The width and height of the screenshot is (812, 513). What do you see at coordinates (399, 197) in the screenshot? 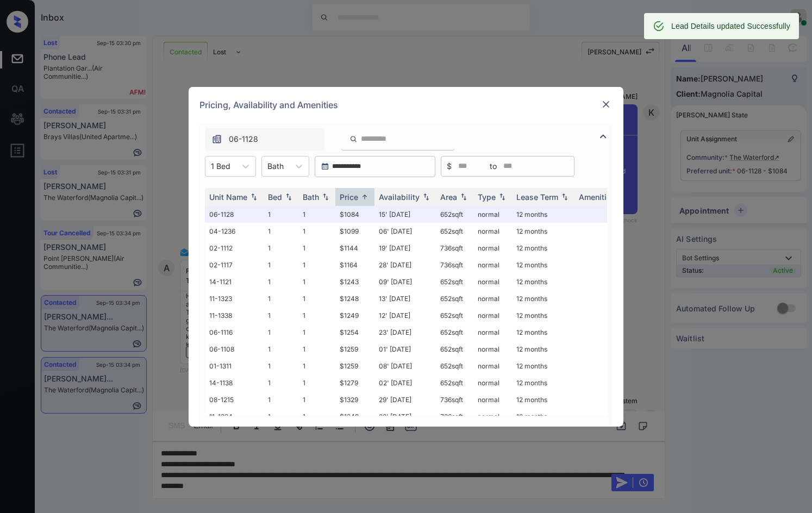
I see `div: Availability` at bounding box center [399, 197].